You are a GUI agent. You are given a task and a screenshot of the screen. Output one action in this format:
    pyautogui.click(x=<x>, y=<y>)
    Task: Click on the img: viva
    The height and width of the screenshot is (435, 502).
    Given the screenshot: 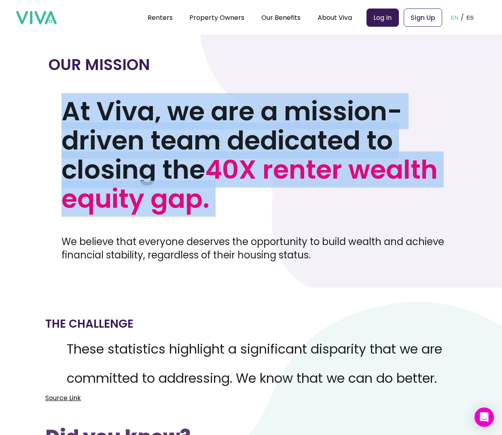 What is the action you would take?
    pyautogui.click(x=36, y=18)
    